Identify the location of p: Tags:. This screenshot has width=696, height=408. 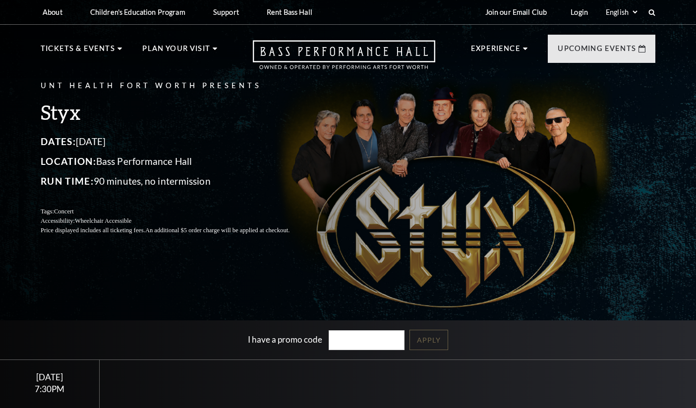
(177, 212).